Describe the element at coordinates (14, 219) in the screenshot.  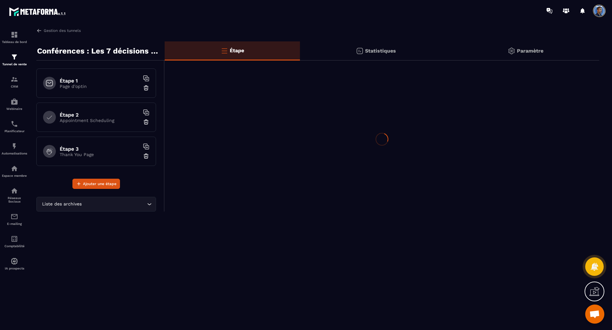
I see `a: emailemailE-mailing` at that location.